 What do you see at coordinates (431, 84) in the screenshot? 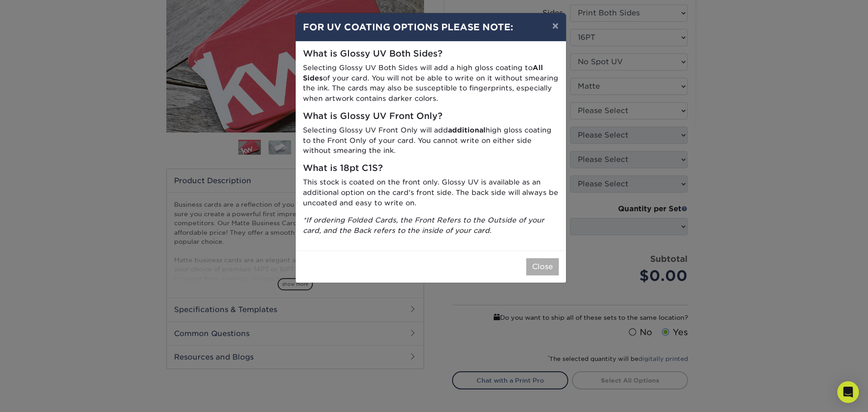
I see `p: Selecting Glossy UV Both Sides will add a high gloss coating to of your card. You will not be abl...` at bounding box center [431, 84].